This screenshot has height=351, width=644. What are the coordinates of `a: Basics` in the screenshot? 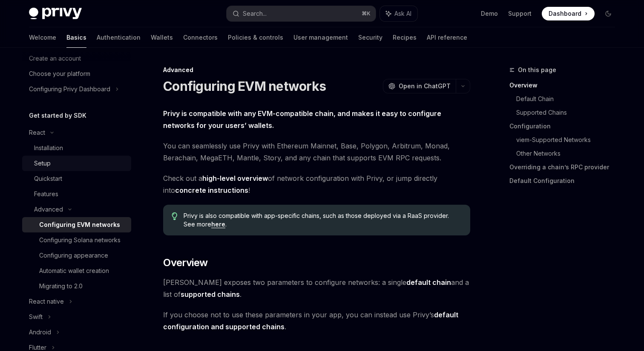 It's located at (76, 38).